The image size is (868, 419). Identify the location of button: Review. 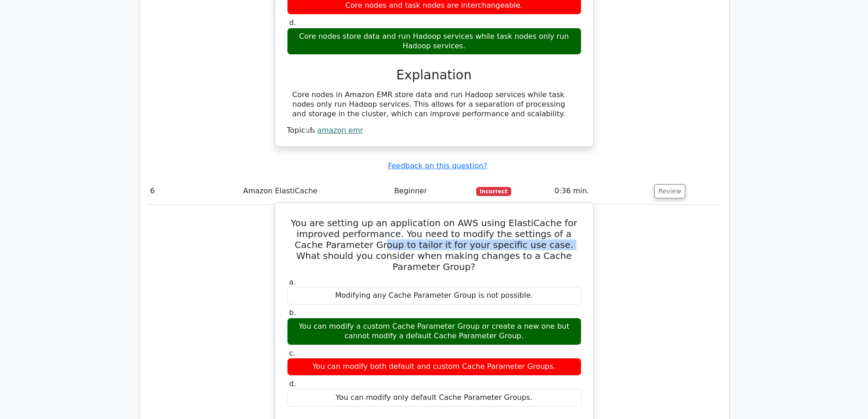
(670, 191).